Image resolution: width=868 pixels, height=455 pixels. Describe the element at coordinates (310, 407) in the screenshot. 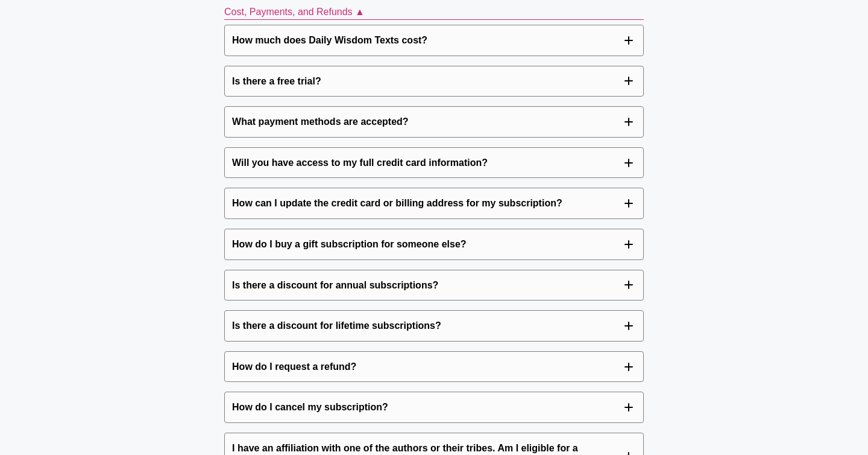

I see `p: How do I cancel my subscription?` at that location.